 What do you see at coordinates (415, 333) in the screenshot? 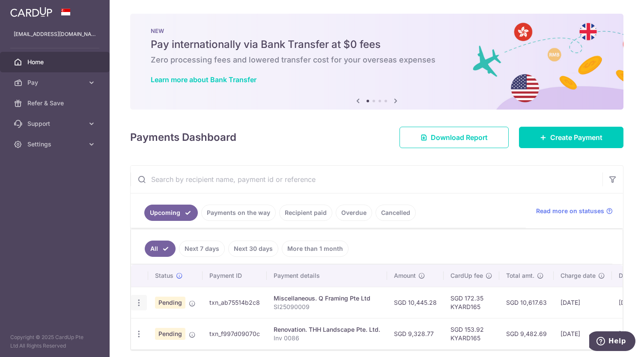
I see `td: SGD 9,328.77` at bounding box center [415, 333].